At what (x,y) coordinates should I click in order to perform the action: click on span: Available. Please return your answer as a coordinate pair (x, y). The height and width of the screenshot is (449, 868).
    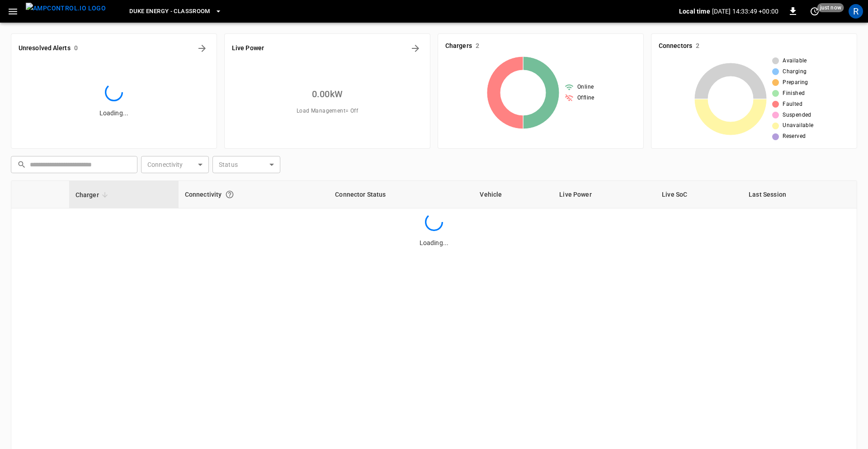
    Looking at the image, I should click on (795, 61).